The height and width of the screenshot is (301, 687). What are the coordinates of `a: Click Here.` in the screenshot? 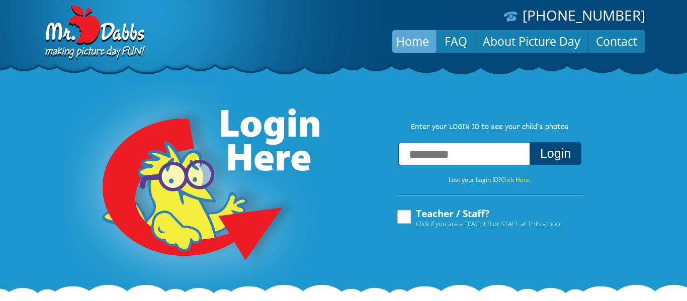 It's located at (516, 180).